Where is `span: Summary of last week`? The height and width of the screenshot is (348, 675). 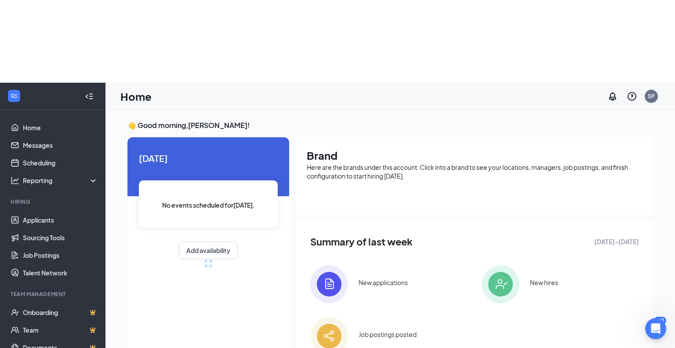 span: Summary of last week is located at coordinates (361, 241).